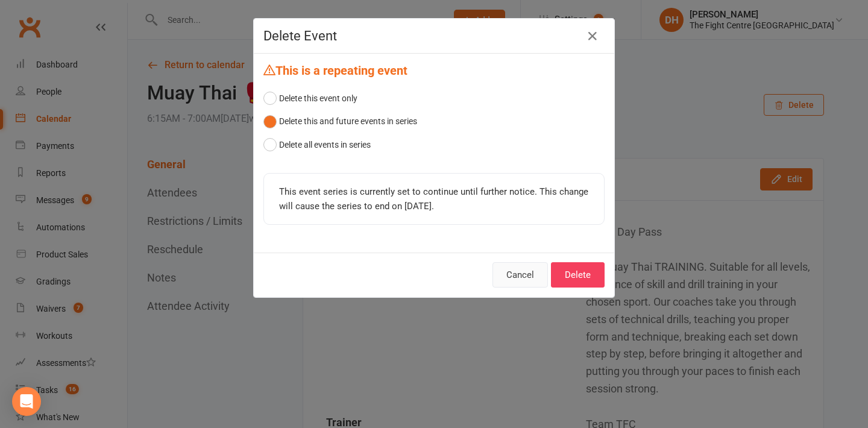  Describe the element at coordinates (434, 199) in the screenshot. I see `div: This event series is currently set to continue until further notice. This change will cause the s...` at that location.